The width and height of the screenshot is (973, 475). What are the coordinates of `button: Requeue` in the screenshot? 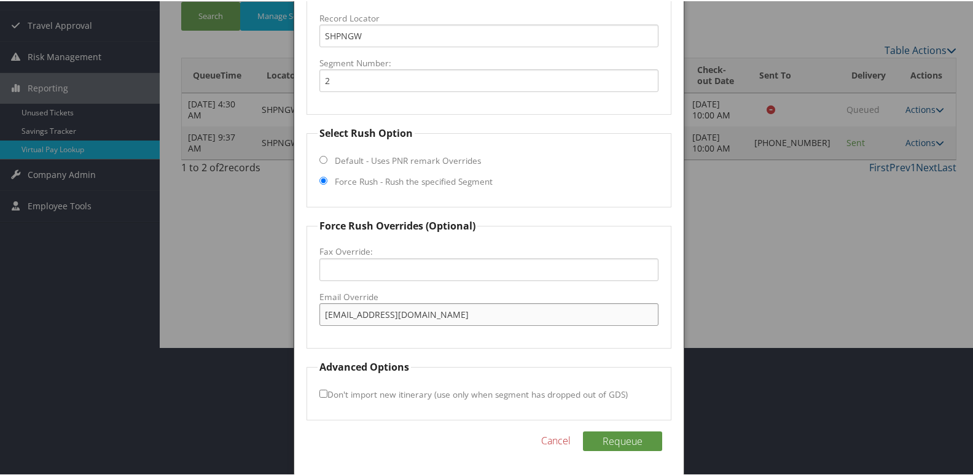 It's located at (622, 440).